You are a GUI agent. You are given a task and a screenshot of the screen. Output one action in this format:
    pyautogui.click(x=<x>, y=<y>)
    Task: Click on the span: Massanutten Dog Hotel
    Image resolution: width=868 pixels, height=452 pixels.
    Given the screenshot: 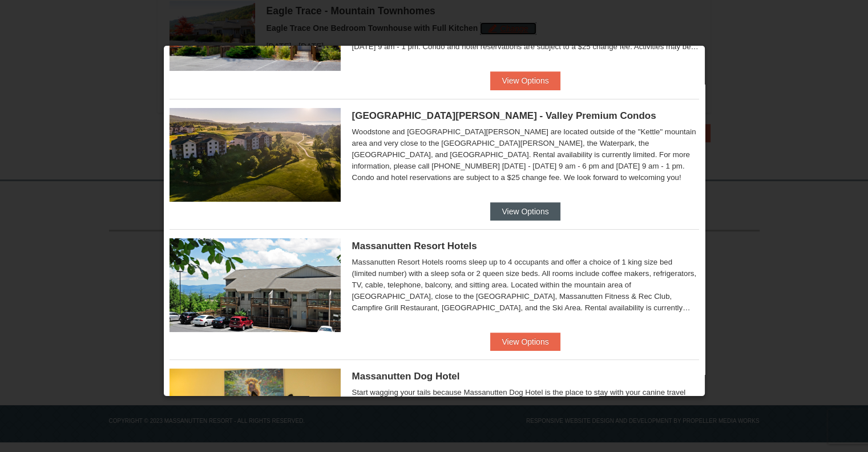 What is the action you would take?
    pyautogui.click(x=406, y=376)
    